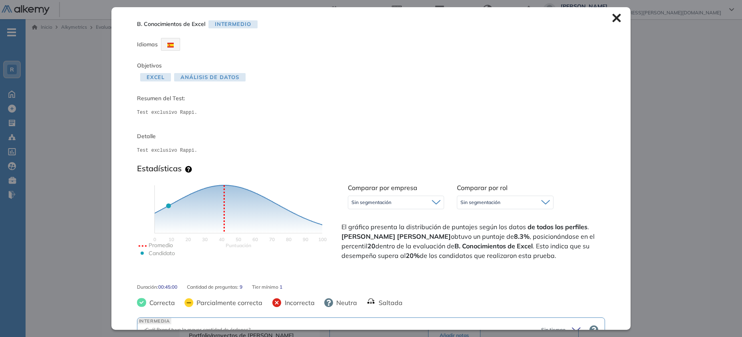  What do you see at coordinates (205, 239) in the screenshot?
I see `text: 30` at bounding box center [205, 239].